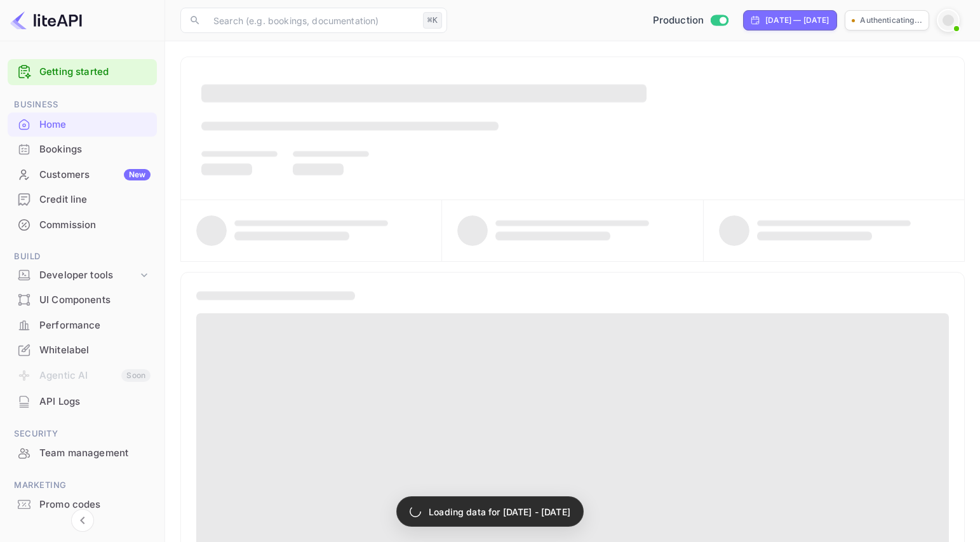 This screenshot has height=542, width=980. What do you see at coordinates (45, 20) in the screenshot?
I see `img: LiteAPI logo` at bounding box center [45, 20].